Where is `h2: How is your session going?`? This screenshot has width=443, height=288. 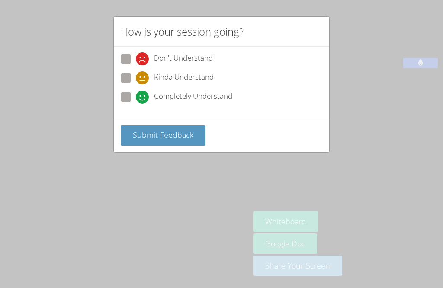
h2: How is your session going? is located at coordinates (182, 32).